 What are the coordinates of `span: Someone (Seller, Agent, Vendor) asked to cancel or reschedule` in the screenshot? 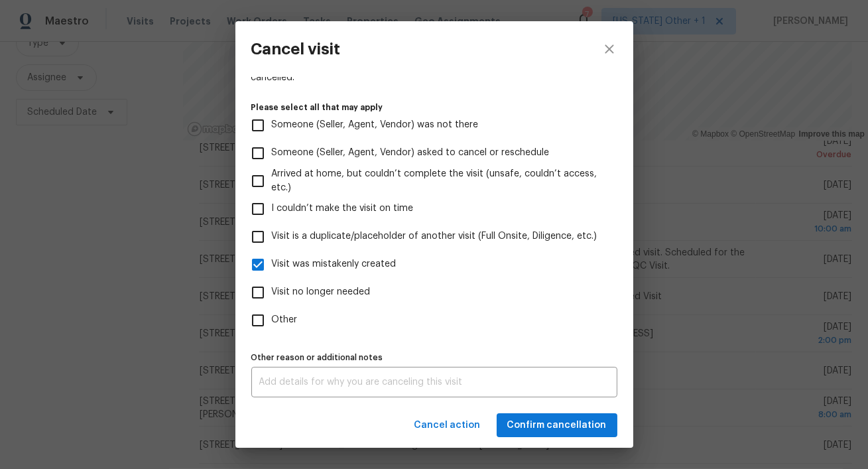 It's located at (410, 153).